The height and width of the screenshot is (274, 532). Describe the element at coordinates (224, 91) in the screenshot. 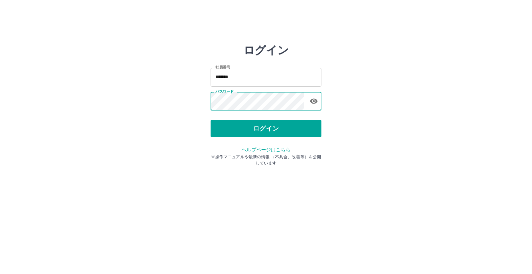

I see `label: パスワード` at that location.